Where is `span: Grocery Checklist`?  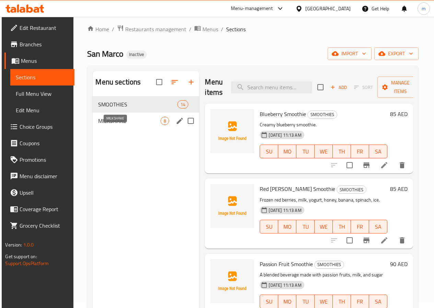
span: Grocery Checklist is located at coordinates (44, 226).